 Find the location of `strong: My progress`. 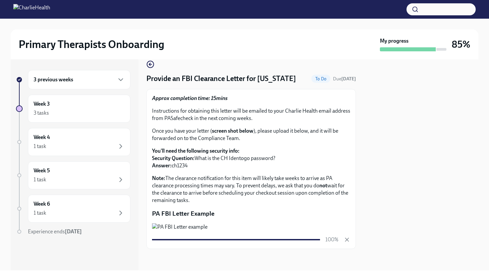

strong: My progress is located at coordinates (395, 41).